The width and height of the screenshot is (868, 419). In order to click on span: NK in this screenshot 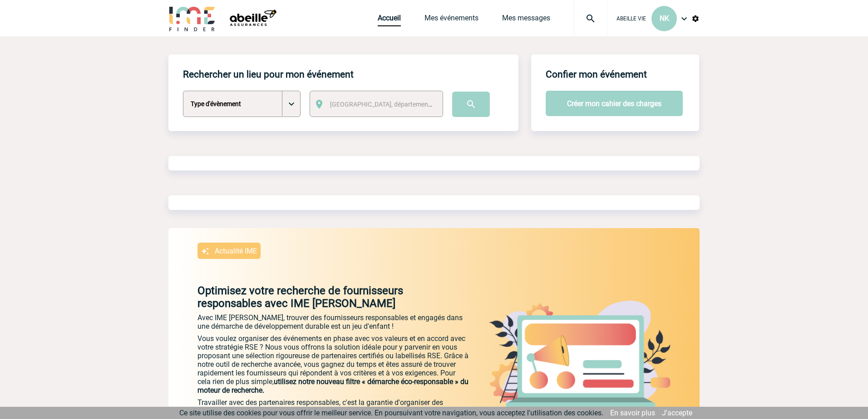, I will do `click(664, 18)`.